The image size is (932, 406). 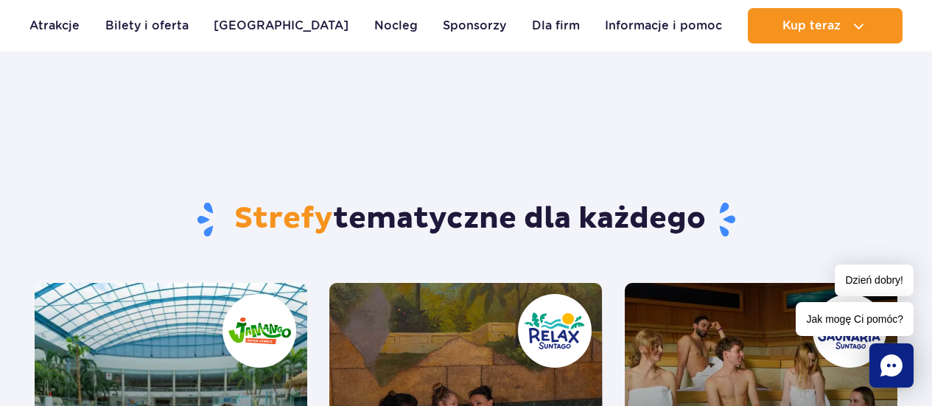 What do you see at coordinates (855, 319) in the screenshot?
I see `span: Jak mogę Ci pomóc?` at bounding box center [855, 319].